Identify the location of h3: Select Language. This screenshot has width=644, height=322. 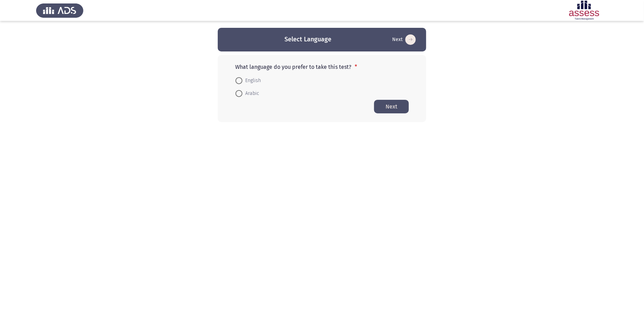
(308, 40).